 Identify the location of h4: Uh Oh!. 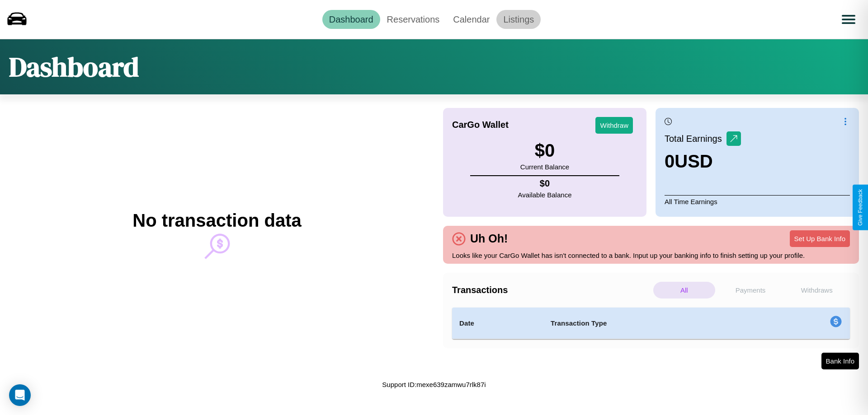
(489, 239).